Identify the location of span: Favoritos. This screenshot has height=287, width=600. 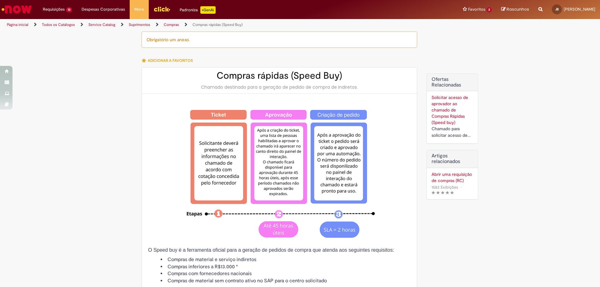
(476, 9).